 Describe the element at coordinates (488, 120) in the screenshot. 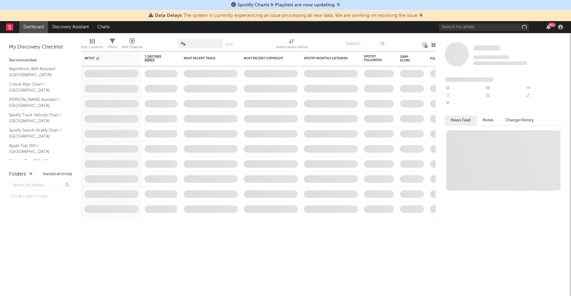

I see `button: Notes` at that location.